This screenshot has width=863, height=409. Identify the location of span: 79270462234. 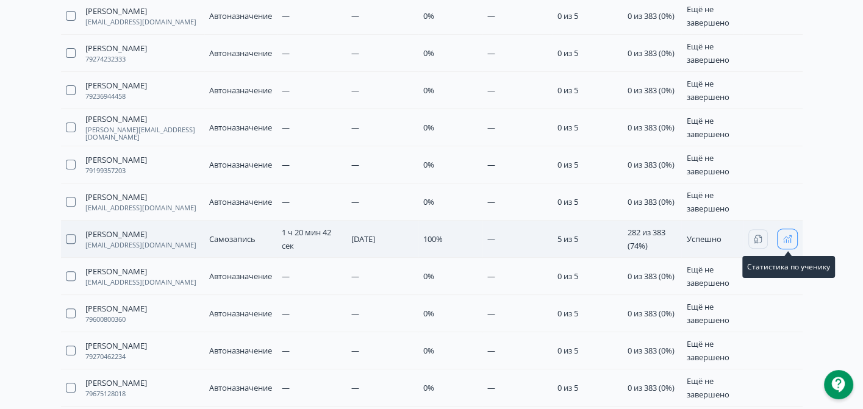
(106, 357).